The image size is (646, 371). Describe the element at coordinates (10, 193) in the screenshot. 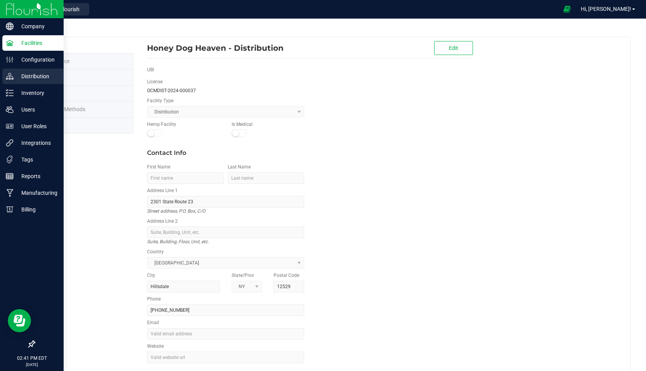

I see `inline-svg: Manufacturing` at that location.